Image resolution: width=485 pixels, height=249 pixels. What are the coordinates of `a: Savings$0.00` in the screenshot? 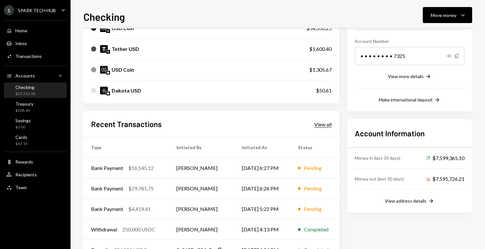 It's located at (35, 124).